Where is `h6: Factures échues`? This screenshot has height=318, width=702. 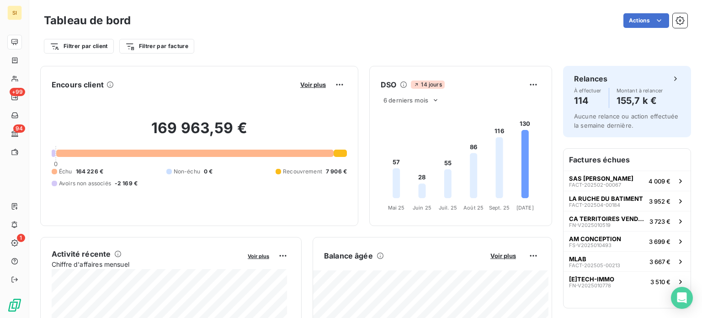
h6: Factures échues is located at coordinates (627, 160).